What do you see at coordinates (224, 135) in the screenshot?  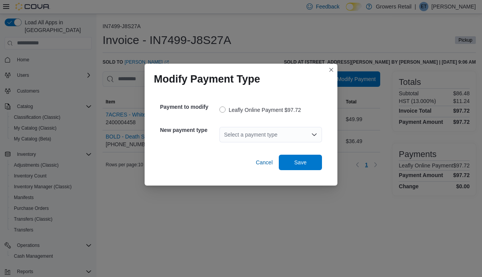 I see `input: Accessible screen reader label` at bounding box center [224, 135].